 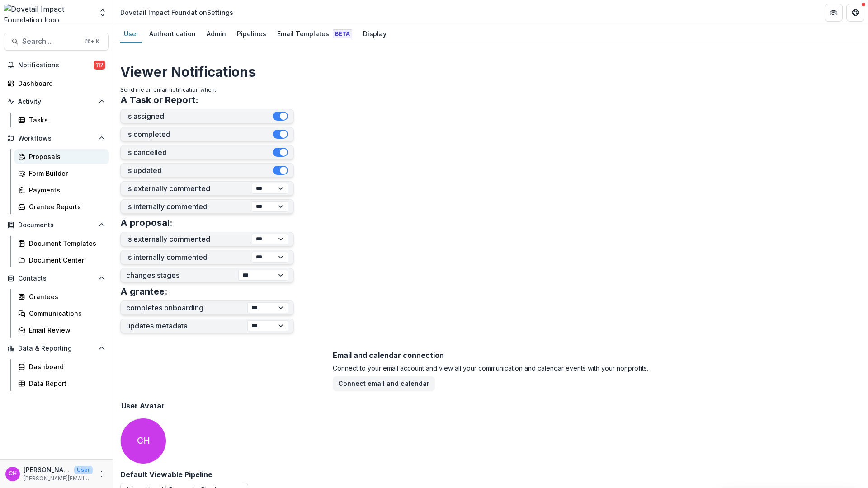 I want to click on span: Activity, so click(x=56, y=101).